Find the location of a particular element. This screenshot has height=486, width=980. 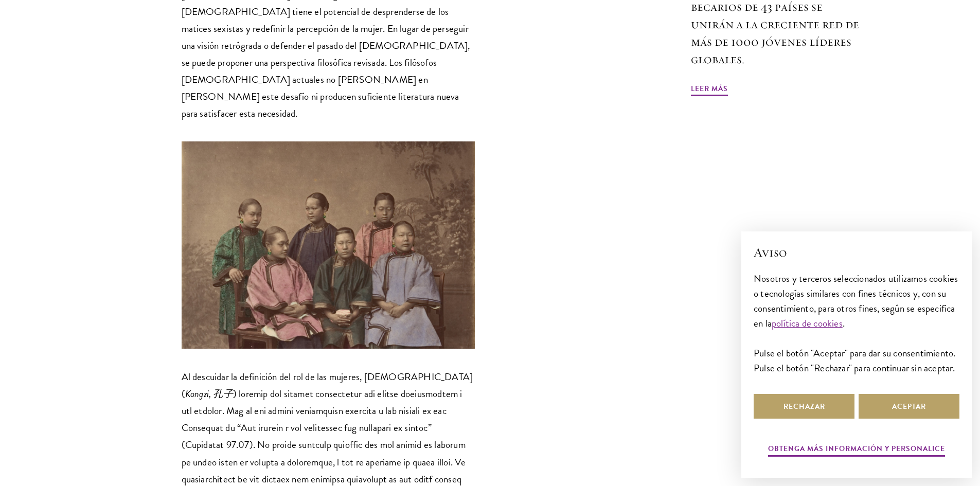

button: Aceptar is located at coordinates (909, 407).